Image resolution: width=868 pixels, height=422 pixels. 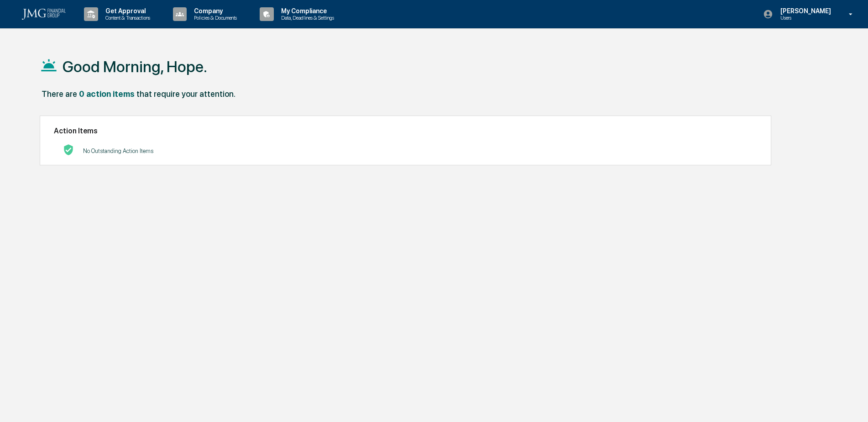 I want to click on div: There are, so click(x=59, y=94).